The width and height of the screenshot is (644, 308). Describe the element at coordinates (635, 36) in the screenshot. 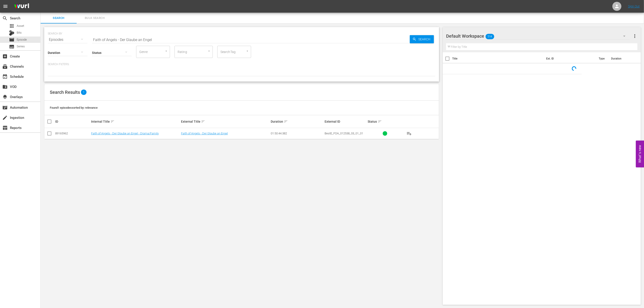

I see `button: more_vert` at that location.